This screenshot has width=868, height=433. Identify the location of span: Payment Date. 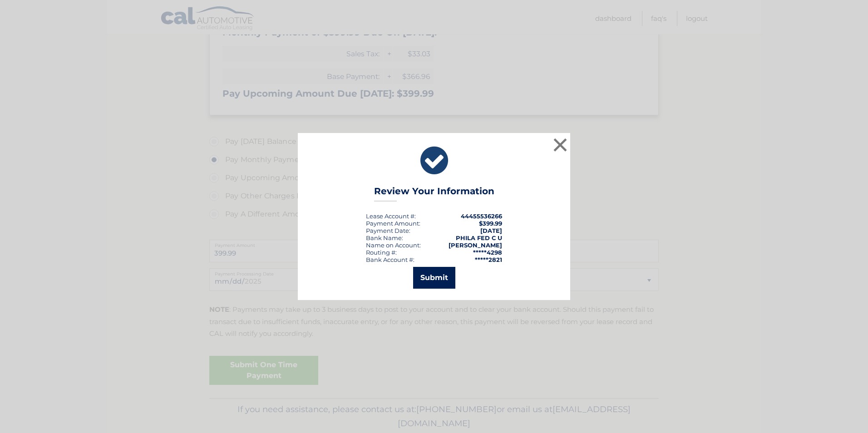
(387, 231).